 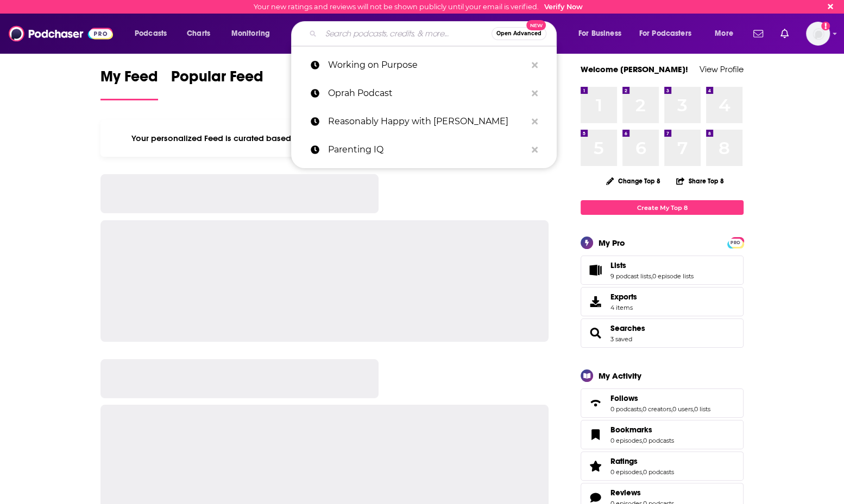 I want to click on a: Verify Now, so click(x=563, y=6).